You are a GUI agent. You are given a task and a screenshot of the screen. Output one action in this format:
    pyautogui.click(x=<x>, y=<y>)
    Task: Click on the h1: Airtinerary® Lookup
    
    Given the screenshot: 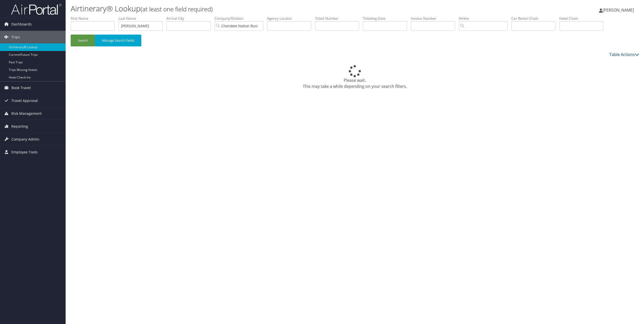 What is the action you would take?
    pyautogui.click(x=260, y=8)
    